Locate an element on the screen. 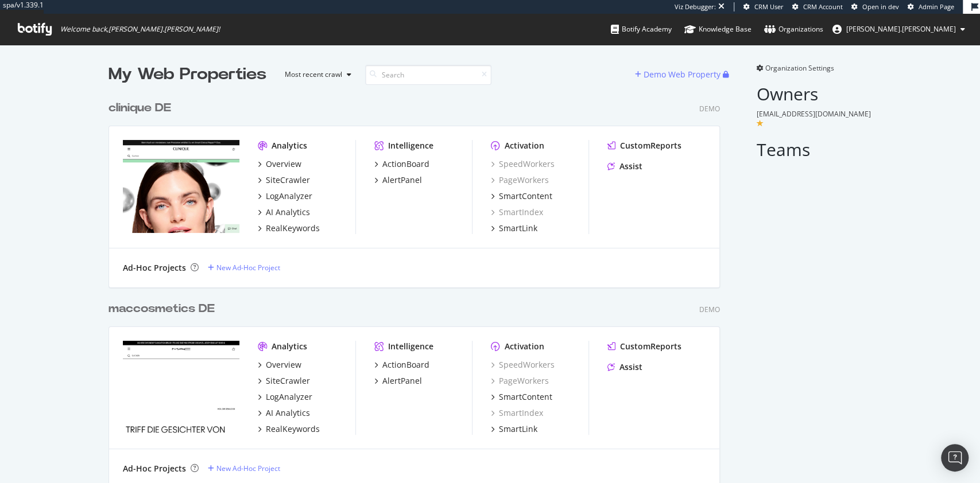 This screenshot has width=980, height=483. div: Viz Debugger: is located at coordinates (695, 7).